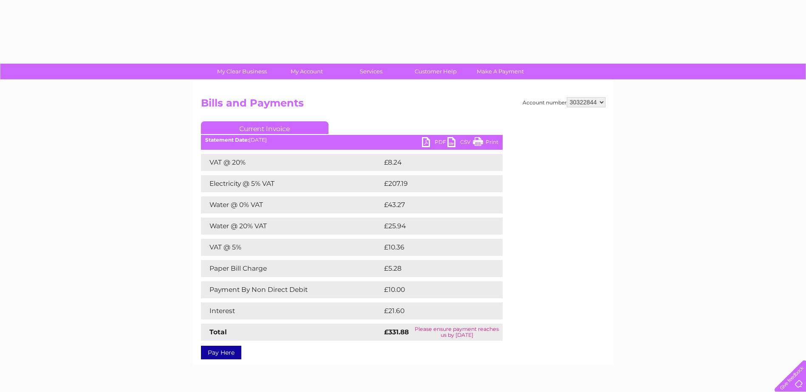  I want to click on td: Interest, so click(291, 311).